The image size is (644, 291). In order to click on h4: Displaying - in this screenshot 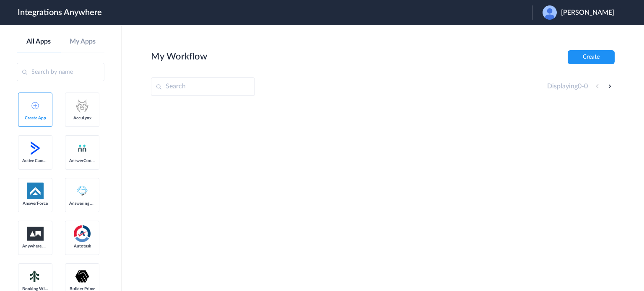, I will do `click(567, 86)`.